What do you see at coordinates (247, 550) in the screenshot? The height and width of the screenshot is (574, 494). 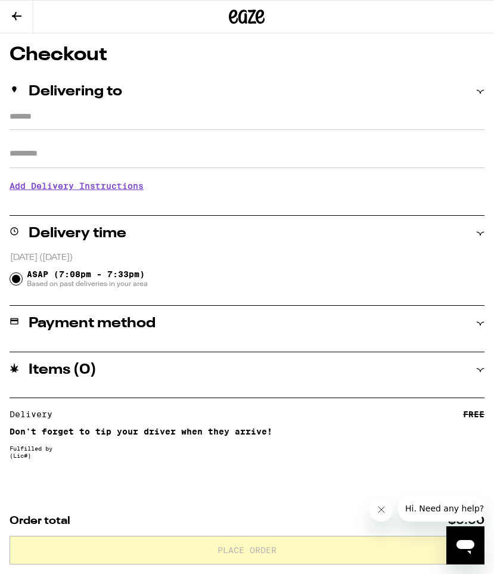 I see `button: Place Order` at bounding box center [247, 550].